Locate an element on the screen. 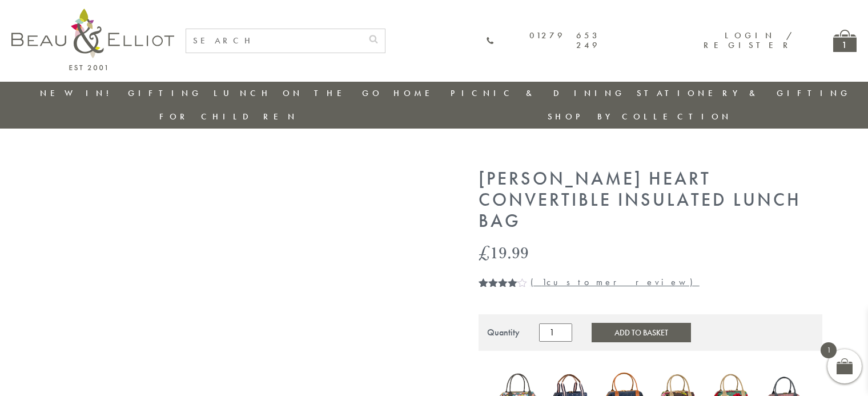 This screenshot has height=396, width=868. div: Rated 4.00 out of 5 is located at coordinates (503, 282).